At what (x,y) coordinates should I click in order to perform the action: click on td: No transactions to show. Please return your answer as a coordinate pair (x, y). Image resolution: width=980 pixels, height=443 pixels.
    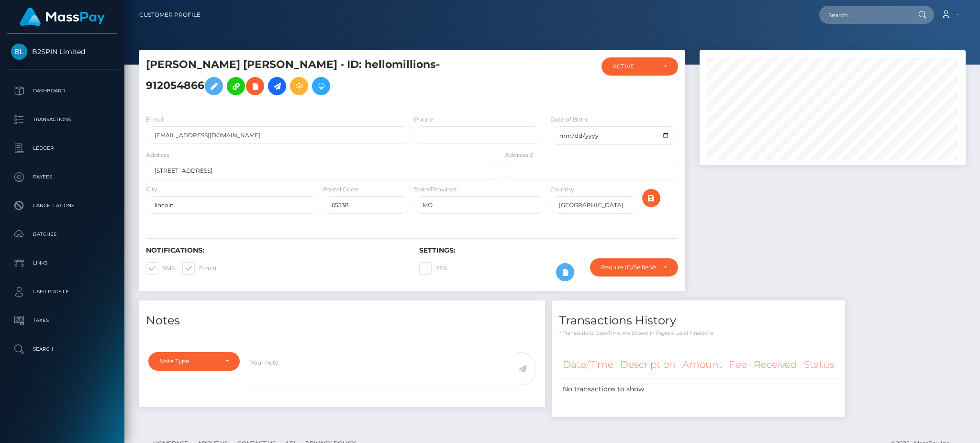
    Looking at the image, I should click on (699, 389).